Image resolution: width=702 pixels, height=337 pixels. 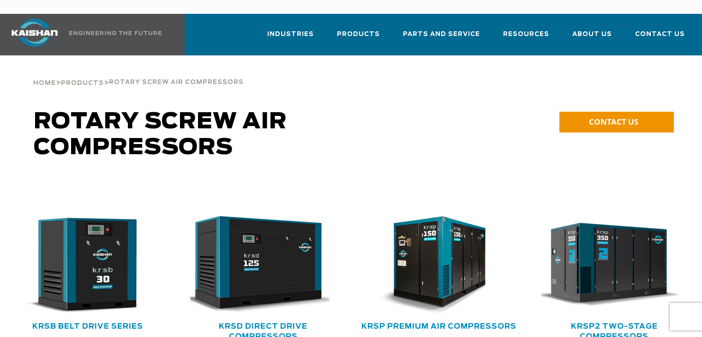 What do you see at coordinates (439, 265) in the screenshot?
I see `div: krsp150` at bounding box center [439, 265].